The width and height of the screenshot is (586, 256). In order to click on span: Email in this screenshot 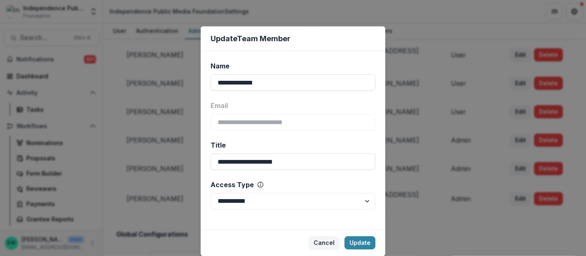, I will do `click(219, 106)`.